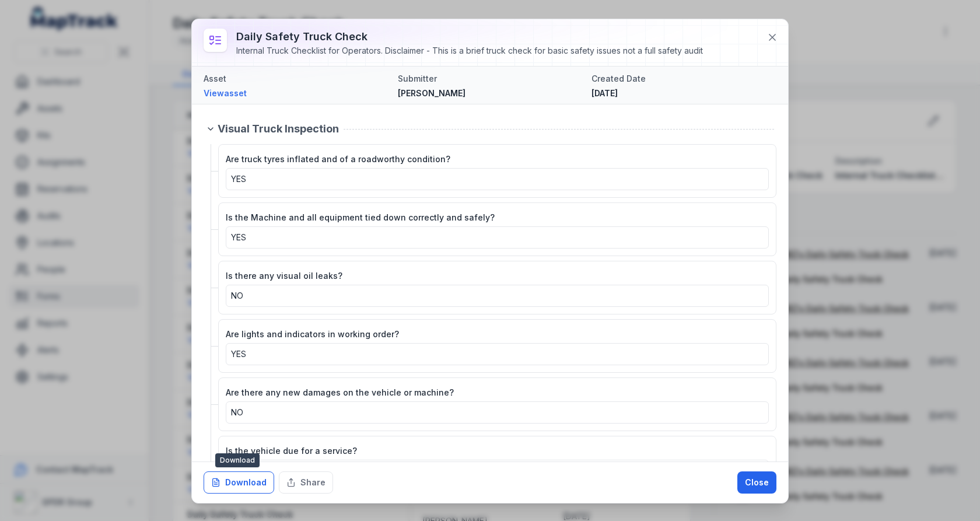 The image size is (980, 521). Describe the element at coordinates (237, 461) in the screenshot. I see `span: Download` at that location.